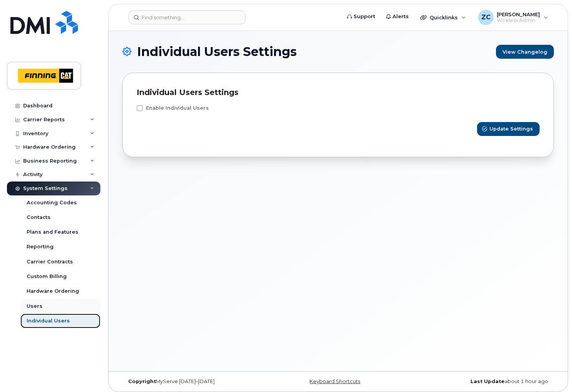  What do you see at coordinates (335, 381) in the screenshot?
I see `a: Keyboard Shortcuts` at bounding box center [335, 381].